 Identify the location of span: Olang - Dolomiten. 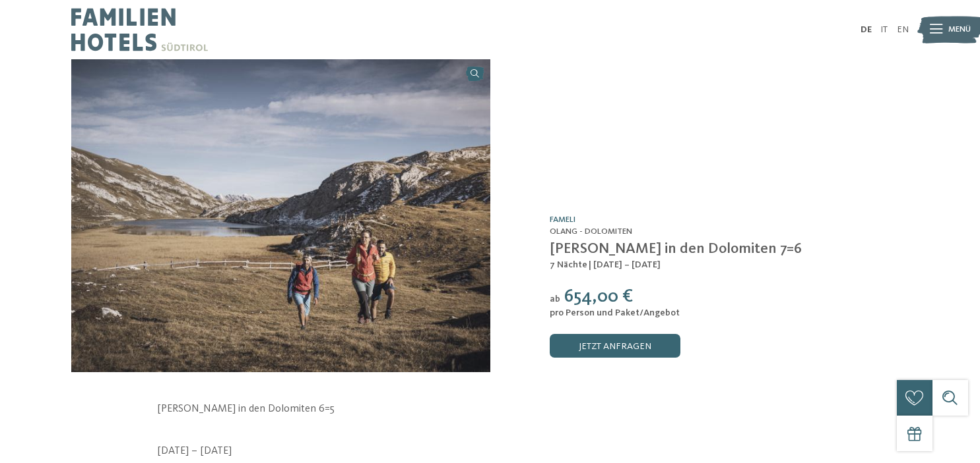
(590, 231).